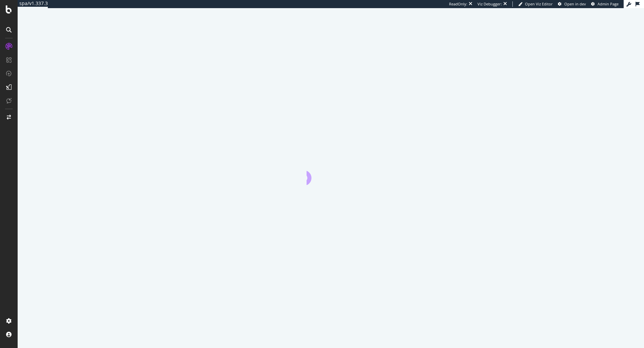 The width and height of the screenshot is (644, 348). Describe the element at coordinates (575, 4) in the screenshot. I see `span: Open in dev` at that location.